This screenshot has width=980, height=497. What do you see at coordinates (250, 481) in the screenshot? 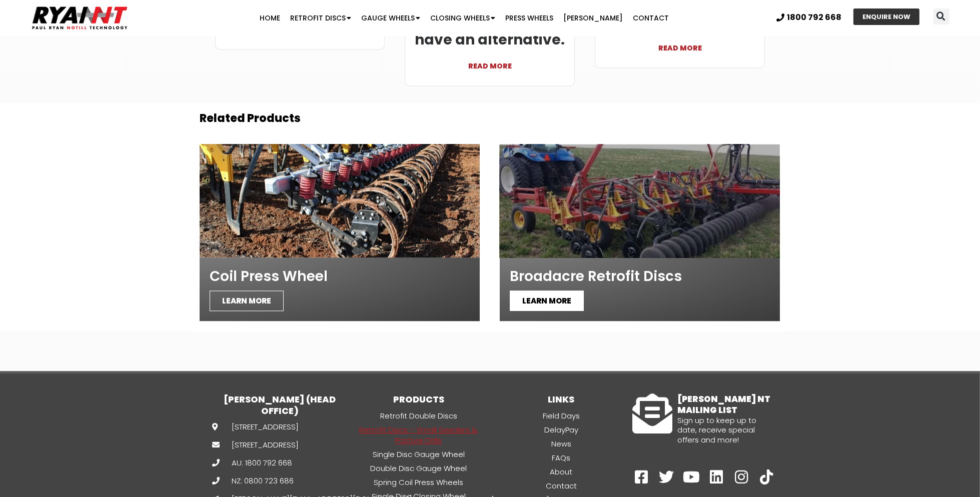
I see `a: NZ: 0800 723 686` at bounding box center [250, 481].